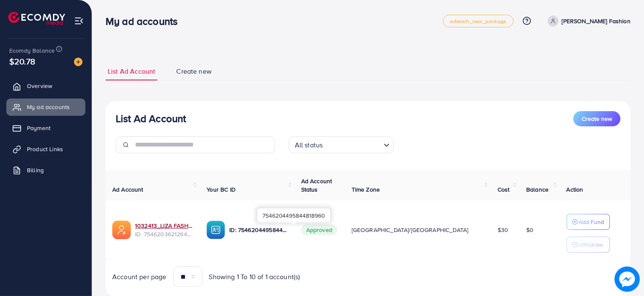 This screenshot has width=644, height=296. I want to click on div: Search for option, so click(342, 145).